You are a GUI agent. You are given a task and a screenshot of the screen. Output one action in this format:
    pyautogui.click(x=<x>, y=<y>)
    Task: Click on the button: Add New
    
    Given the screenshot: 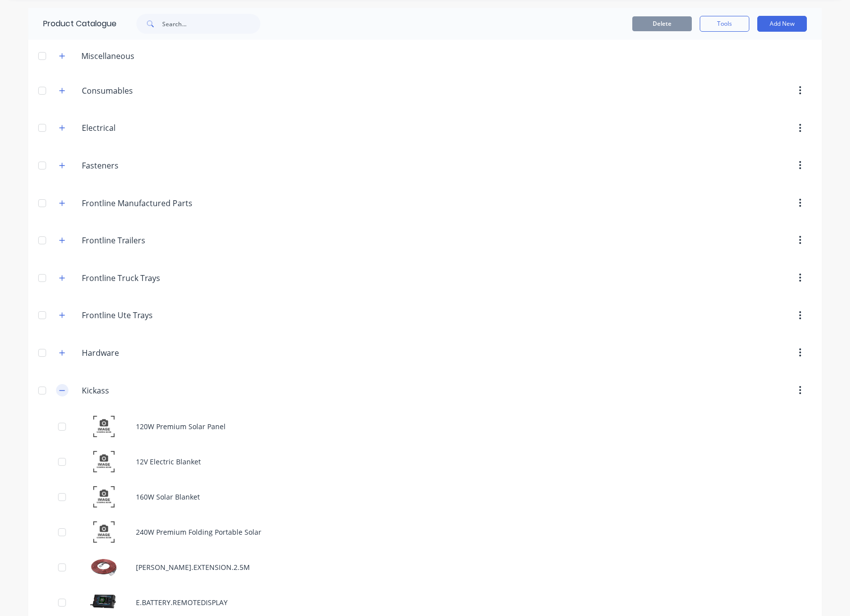 What is the action you would take?
    pyautogui.click(x=781, y=24)
    